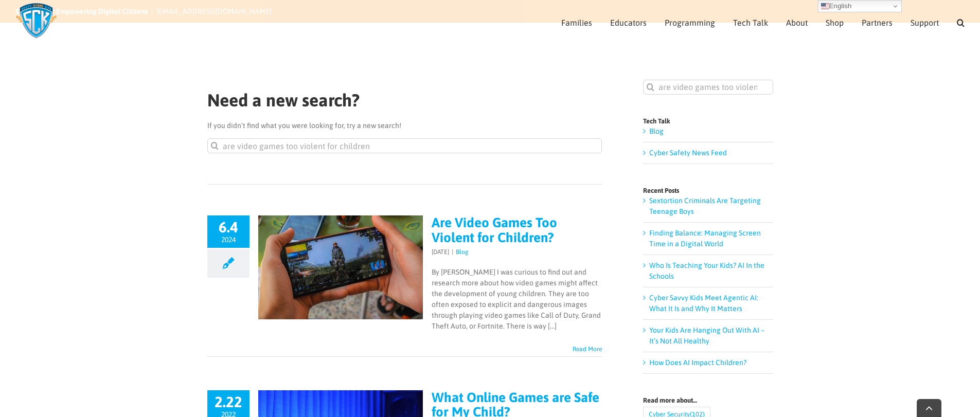 This screenshot has height=417, width=980. Describe the element at coordinates (704, 205) in the screenshot. I see `a: Sextortion Criminals Are Targeting Teenage Boys` at that location.